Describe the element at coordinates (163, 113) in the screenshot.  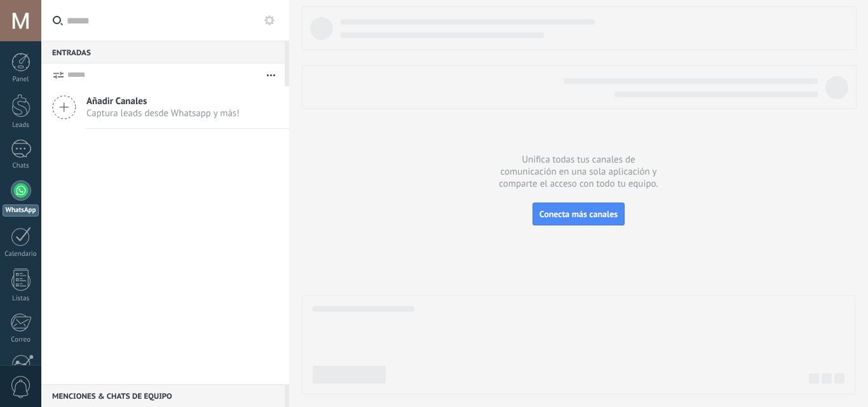
I see `span: Captura leads desde Whatsapp y más!` at that location.